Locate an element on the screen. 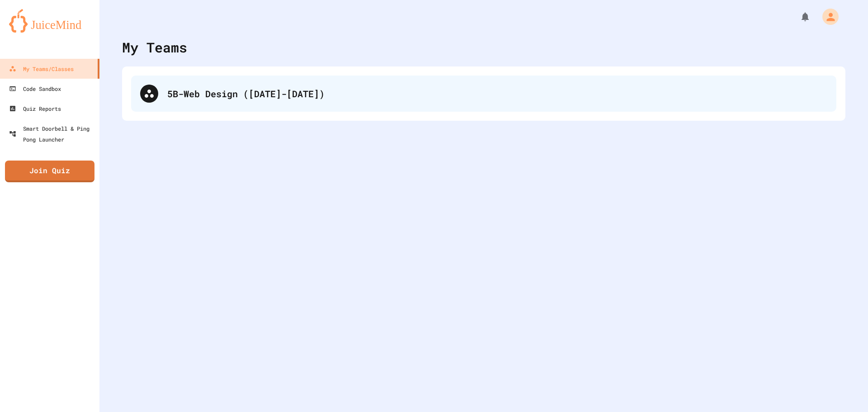 The width and height of the screenshot is (868, 412). div: My Teams/Classes is located at coordinates (41, 69).